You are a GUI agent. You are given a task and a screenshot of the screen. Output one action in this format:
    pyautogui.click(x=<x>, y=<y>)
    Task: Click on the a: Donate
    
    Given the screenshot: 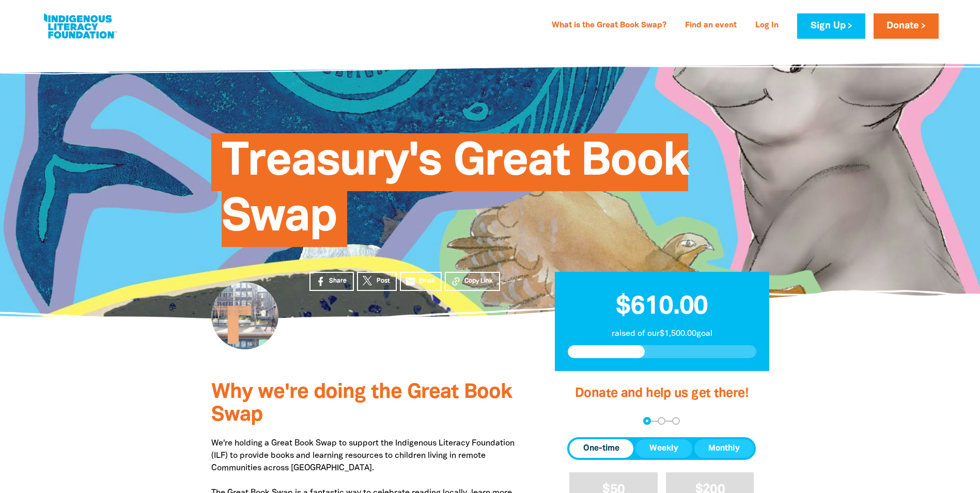 What is the action you would take?
    pyautogui.click(x=907, y=26)
    